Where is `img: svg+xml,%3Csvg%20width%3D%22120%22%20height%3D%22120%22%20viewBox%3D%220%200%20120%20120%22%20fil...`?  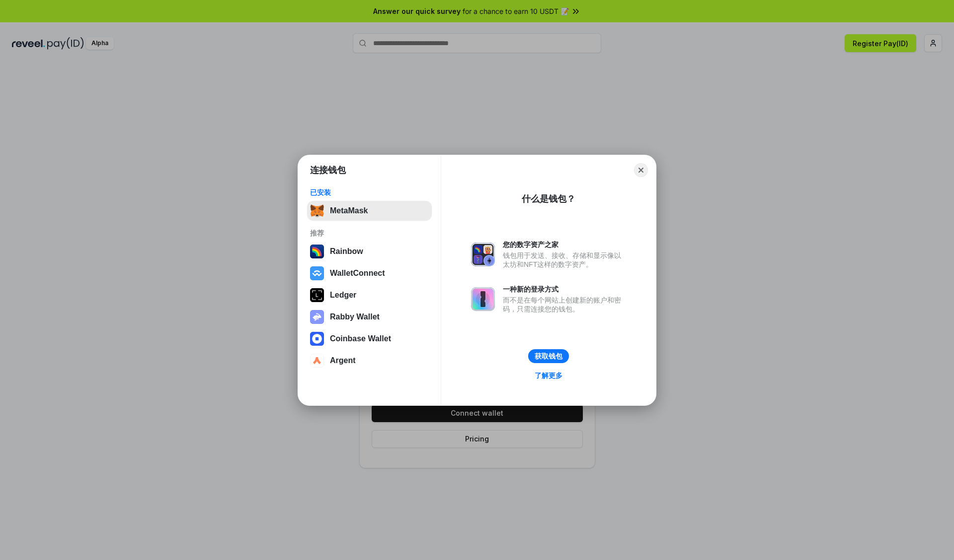 img: svg+xml,%3Csvg%20width%3D%22120%22%20height%3D%22120%22%20viewBox%3D%220%200%20120%20120%22%20fil... is located at coordinates (317, 252).